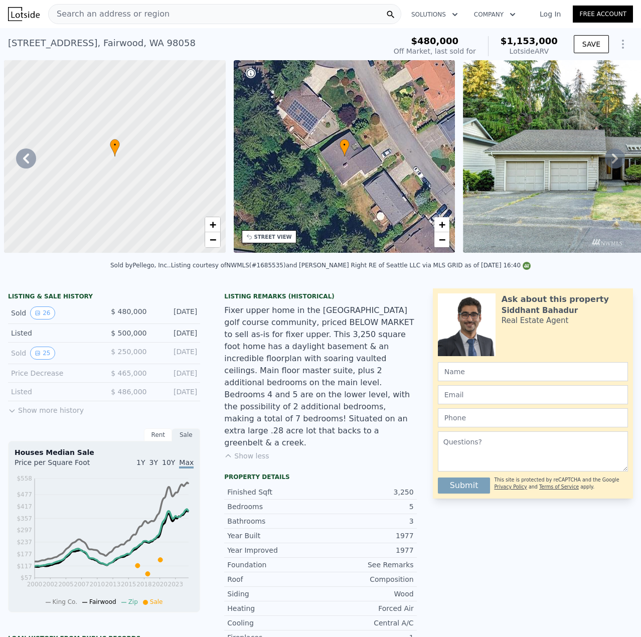 The width and height of the screenshot is (641, 637). Describe the element at coordinates (160, 585) in the screenshot. I see `tspan: 2020` at that location.